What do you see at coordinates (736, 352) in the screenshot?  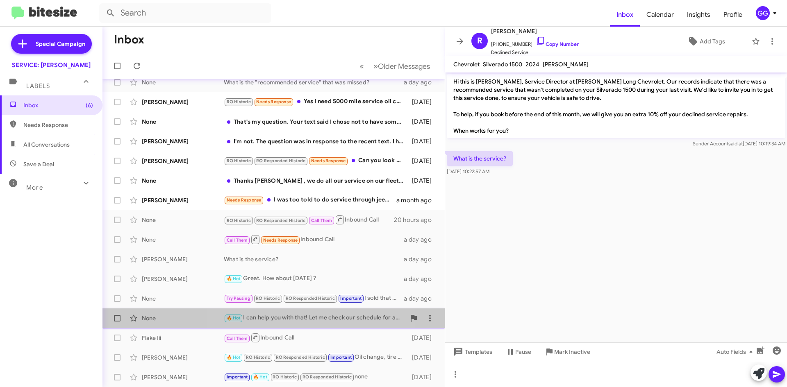 I see `span: Auto Fields` at bounding box center [736, 352].